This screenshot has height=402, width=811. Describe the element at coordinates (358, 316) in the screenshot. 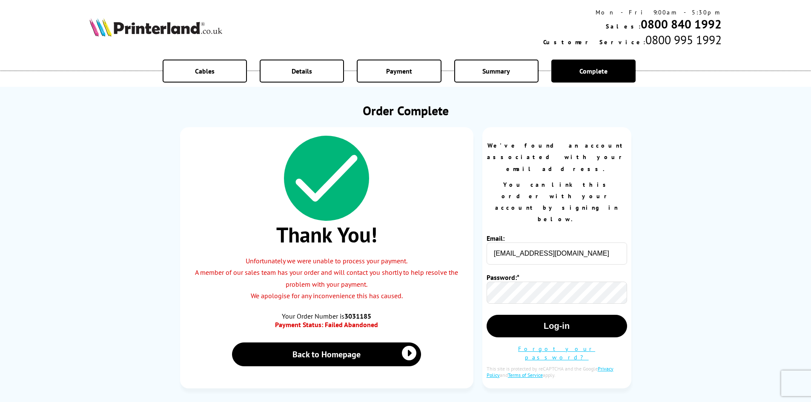

I see `b: 3031185` at that location.